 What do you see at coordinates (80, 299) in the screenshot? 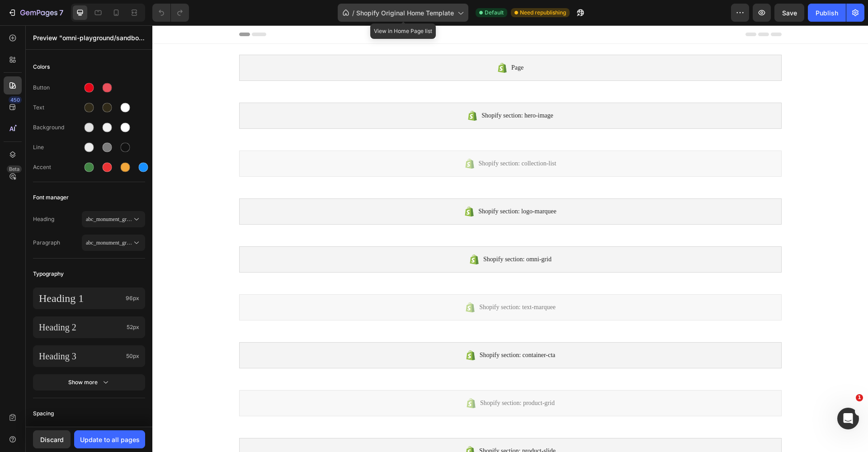
I see `p: Heading 1` at bounding box center [80, 299].